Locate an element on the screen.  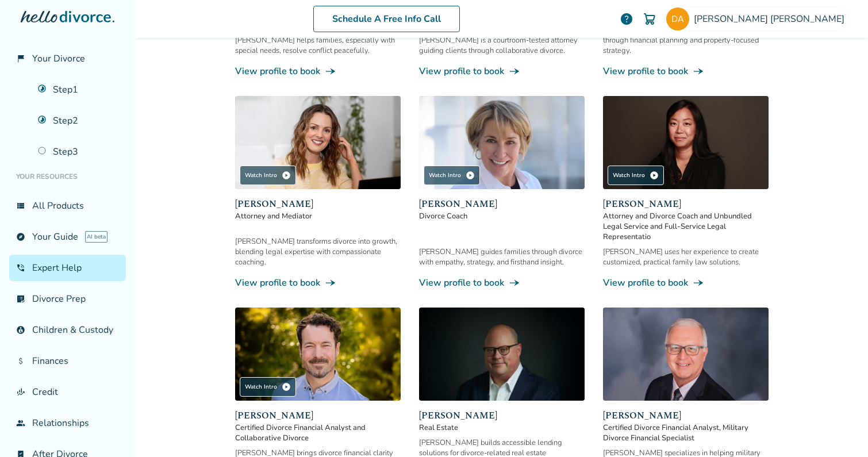
span: Your Divorce is located at coordinates (59, 59).